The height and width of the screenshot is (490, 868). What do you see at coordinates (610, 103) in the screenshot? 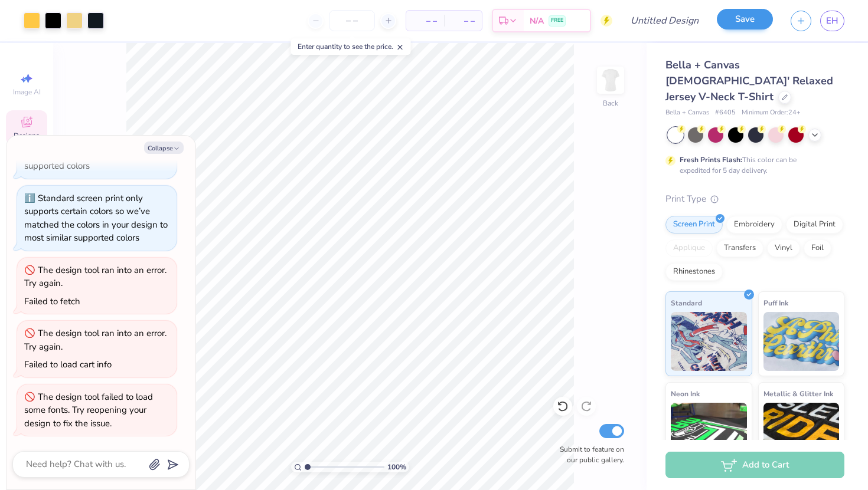
I see `div: Back` at bounding box center [610, 103].